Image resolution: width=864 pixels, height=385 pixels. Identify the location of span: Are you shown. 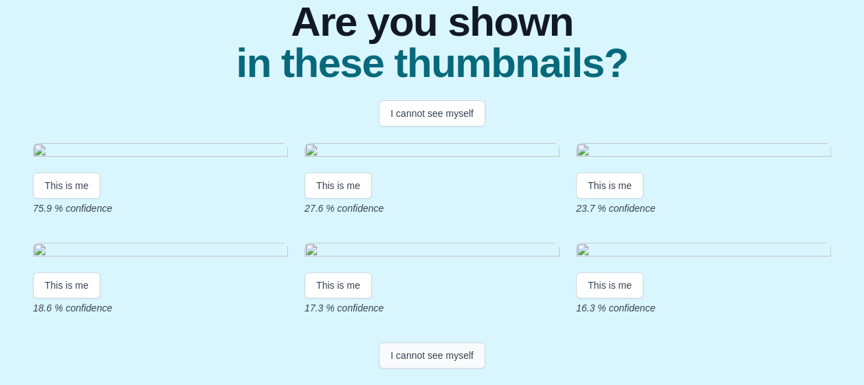
(432, 22).